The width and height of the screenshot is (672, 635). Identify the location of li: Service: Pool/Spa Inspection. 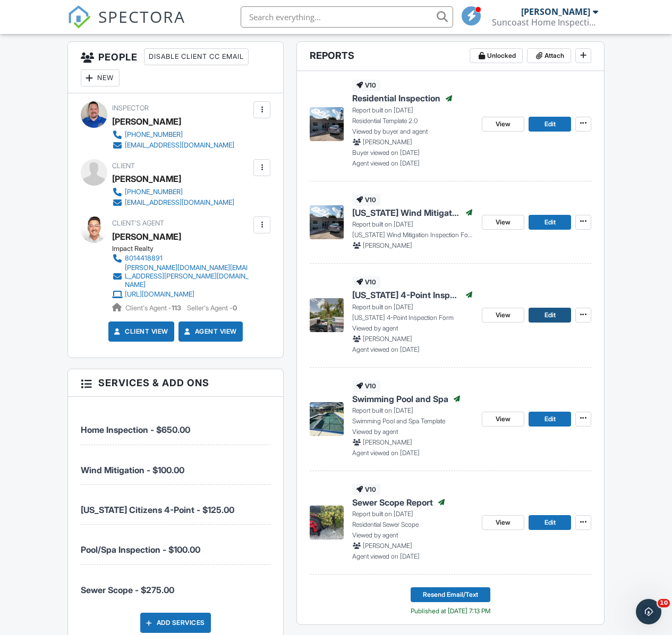
(176, 544).